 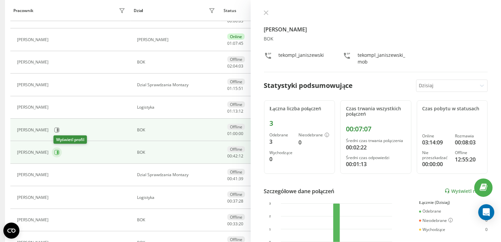 What do you see at coordinates (235, 111) in the screenshot?
I see `span: 13` at bounding box center [235, 111].